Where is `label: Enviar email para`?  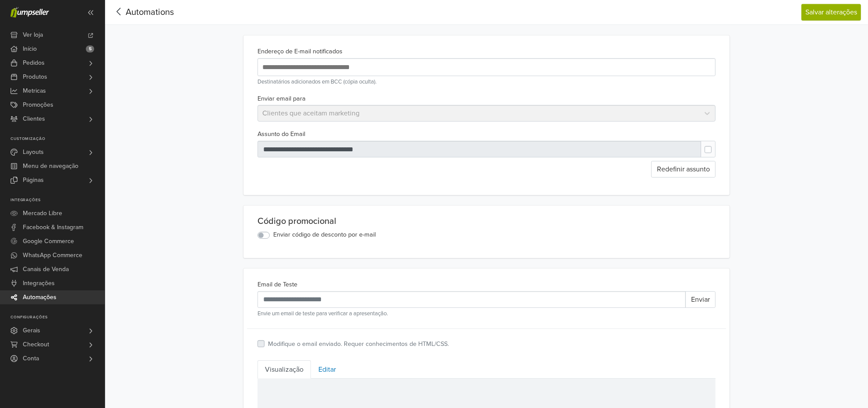
label: Enviar email para is located at coordinates (281, 99).